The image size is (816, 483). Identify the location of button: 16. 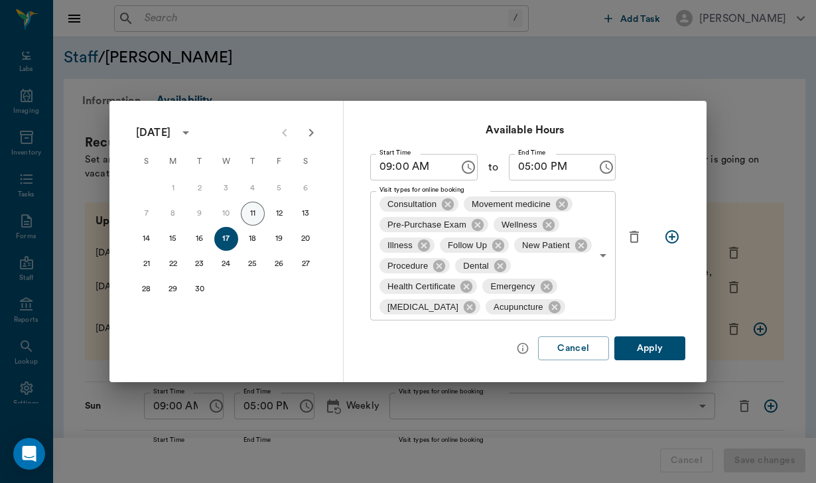
(200, 239).